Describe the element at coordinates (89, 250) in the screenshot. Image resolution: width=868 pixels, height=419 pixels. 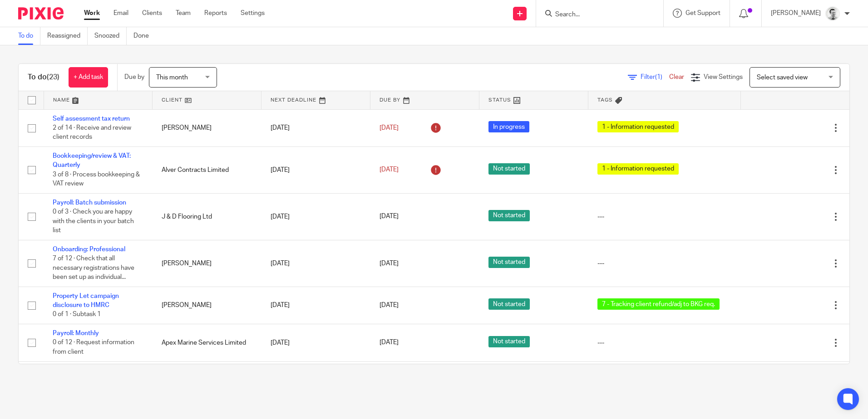
I see `a: Onboarding: Professional` at that location.